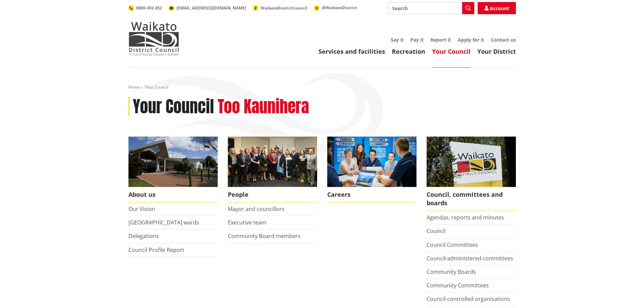 The width and height of the screenshot is (644, 308). I want to click on a: Waikato-District-Council-sign Council, committees and boards, so click(471, 174).